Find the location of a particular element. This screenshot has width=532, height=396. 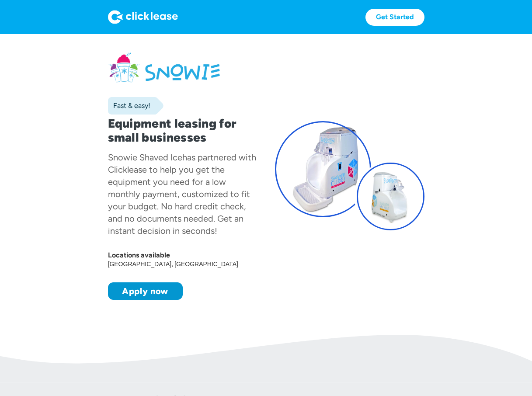

img: Logo is located at coordinates (143, 17).